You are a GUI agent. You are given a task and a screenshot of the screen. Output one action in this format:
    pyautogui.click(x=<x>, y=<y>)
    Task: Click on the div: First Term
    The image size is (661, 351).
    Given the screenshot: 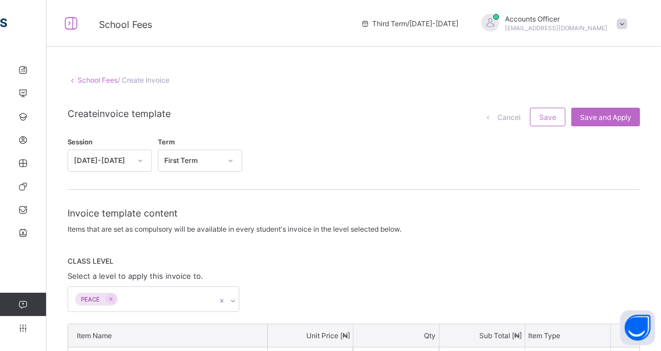 What is the action you would take?
    pyautogui.click(x=192, y=161)
    